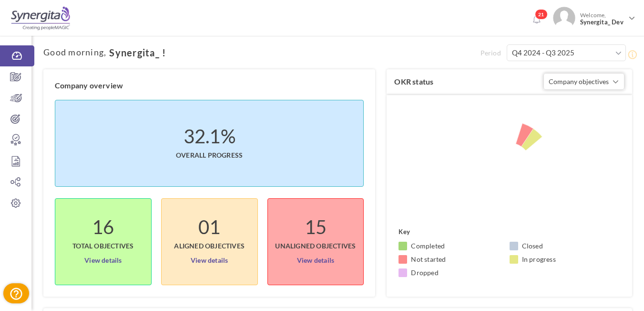 This screenshot has width=644, height=311. What do you see at coordinates (136, 53) in the screenshot?
I see `span: Synergita_ !` at bounding box center [136, 53].